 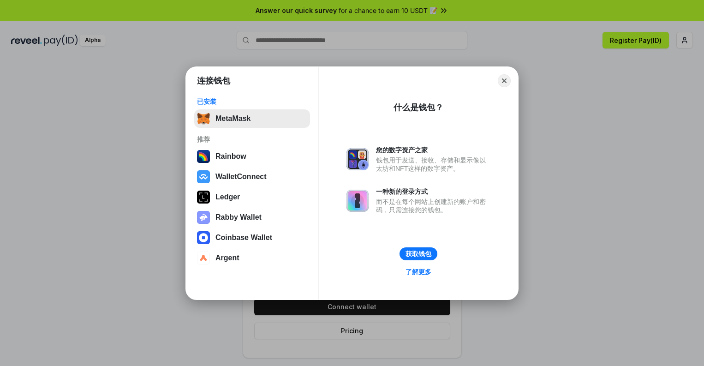 What do you see at coordinates (418, 272) in the screenshot?
I see `div: 了解更多` at bounding box center [418, 272].